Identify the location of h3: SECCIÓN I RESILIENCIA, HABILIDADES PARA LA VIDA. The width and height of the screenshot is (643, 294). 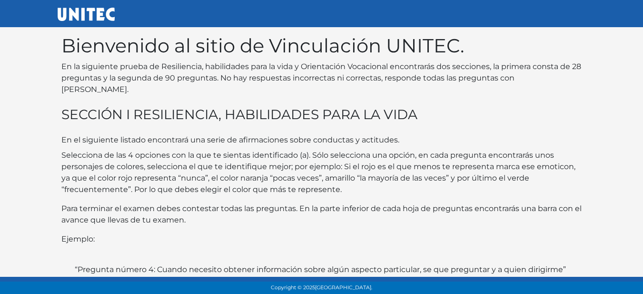
(322, 115).